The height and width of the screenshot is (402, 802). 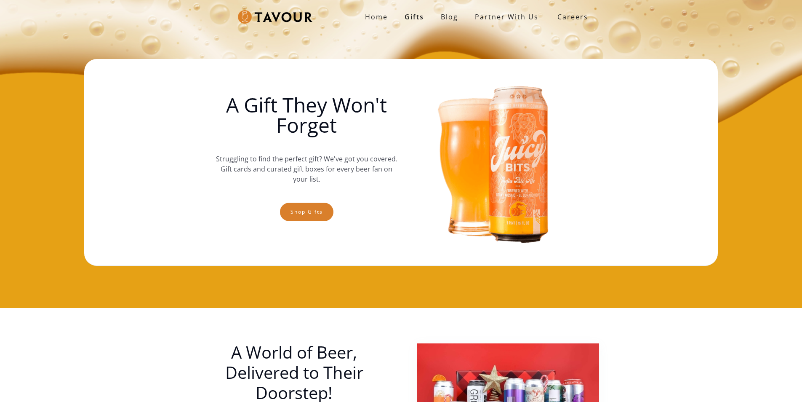 I want to click on a: Home, so click(x=376, y=17).